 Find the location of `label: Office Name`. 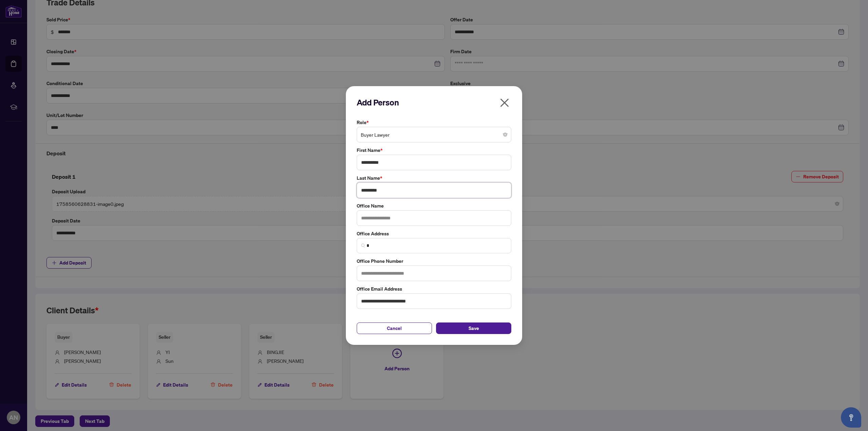

label: Office Name is located at coordinates (434, 206).